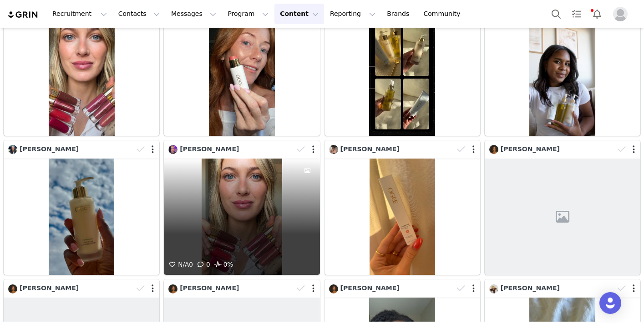 The width and height of the screenshot is (644, 323). Describe the element at coordinates (193, 14) in the screenshot. I see `button: Messages` at that location.